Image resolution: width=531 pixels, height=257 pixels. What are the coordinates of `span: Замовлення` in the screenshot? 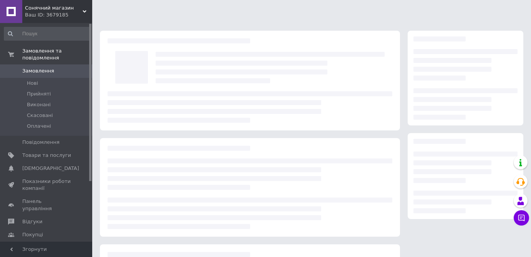 It's located at (38, 71).